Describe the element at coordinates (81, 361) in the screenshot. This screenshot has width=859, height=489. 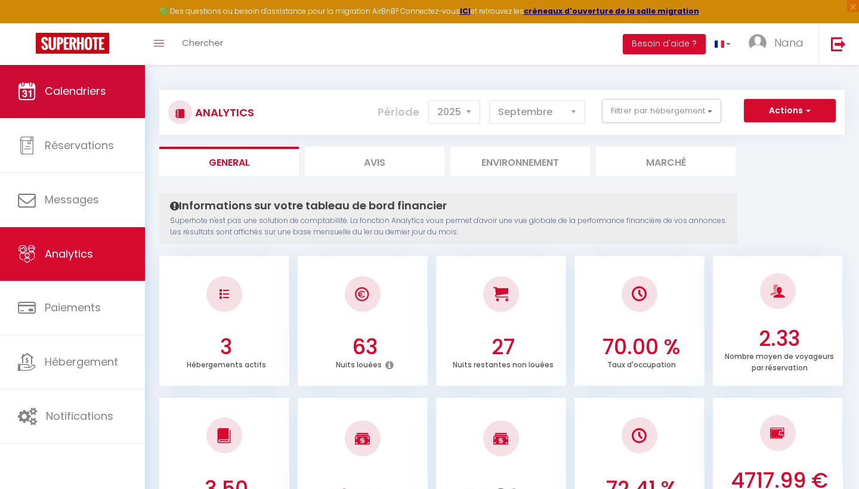
I see `span: Hébergement` at that location.